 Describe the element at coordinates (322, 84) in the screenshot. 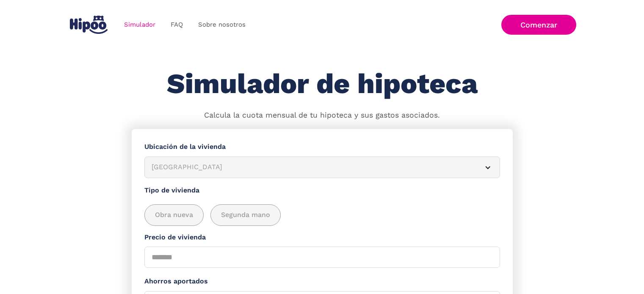

I see `h1: Simulador de hipoteca` at that location.